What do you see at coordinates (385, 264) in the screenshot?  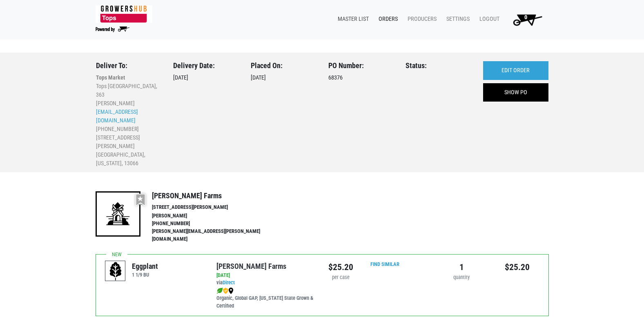 I see `a: Find Similar` at bounding box center [385, 264].